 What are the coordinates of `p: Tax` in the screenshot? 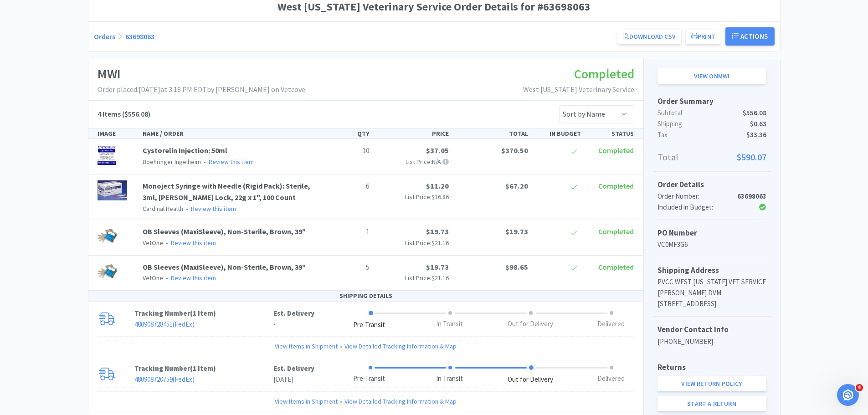 It's located at (712, 135).